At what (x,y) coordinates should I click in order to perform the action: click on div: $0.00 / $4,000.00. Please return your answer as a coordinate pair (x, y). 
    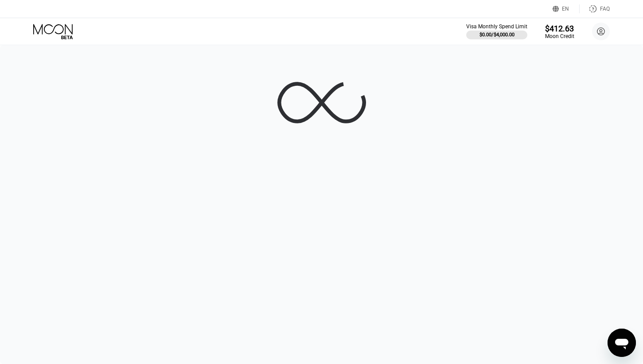
    Looking at the image, I should click on (496, 35).